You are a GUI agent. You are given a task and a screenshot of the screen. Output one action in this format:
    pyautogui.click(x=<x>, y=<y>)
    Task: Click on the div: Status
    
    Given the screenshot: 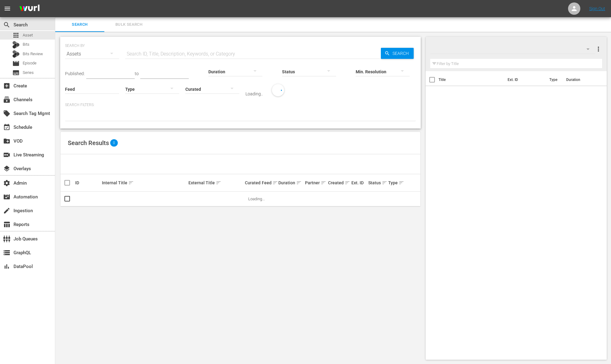 What is the action you would take?
    pyautogui.click(x=377, y=183)
    